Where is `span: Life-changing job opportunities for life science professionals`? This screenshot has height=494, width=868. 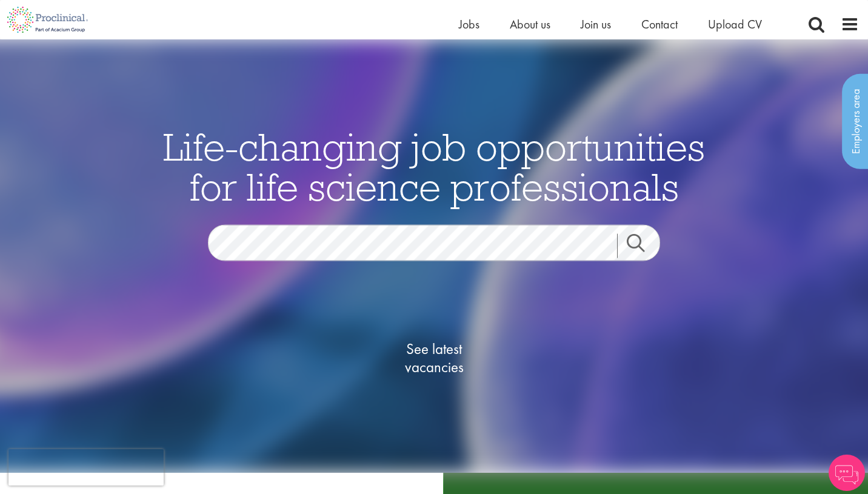 span: Life-changing job opportunities for life science professionals is located at coordinates (434, 167).